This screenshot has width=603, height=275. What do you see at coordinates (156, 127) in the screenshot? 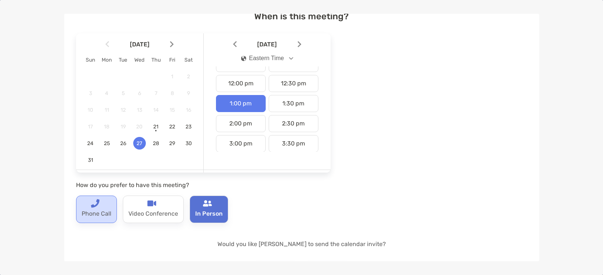
I see `span: 21` at bounding box center [156, 127].